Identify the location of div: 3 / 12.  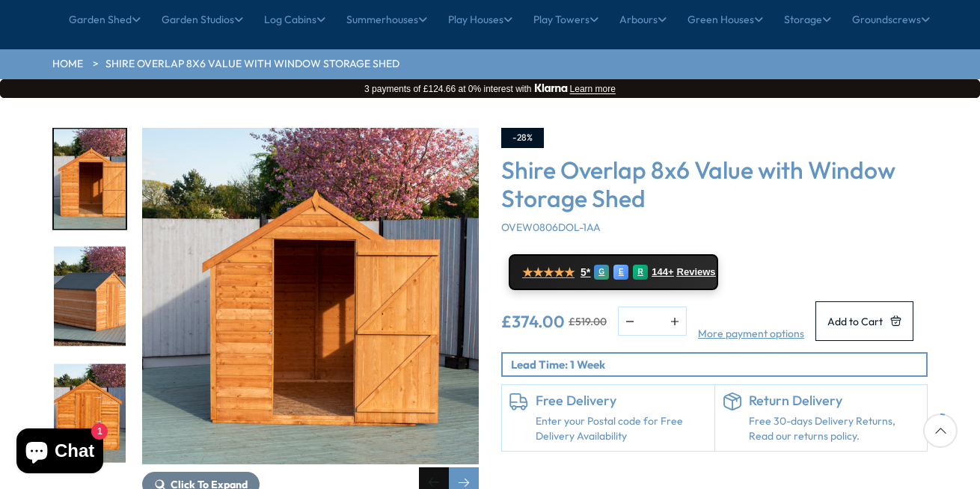
(90, 179).